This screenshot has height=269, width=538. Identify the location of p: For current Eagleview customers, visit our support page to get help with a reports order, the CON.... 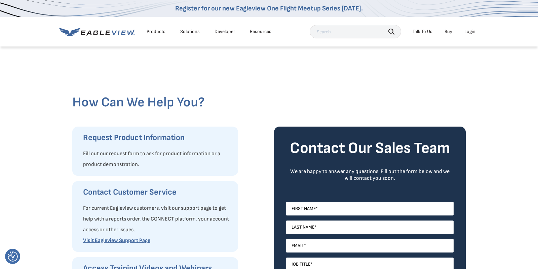
(157, 219).